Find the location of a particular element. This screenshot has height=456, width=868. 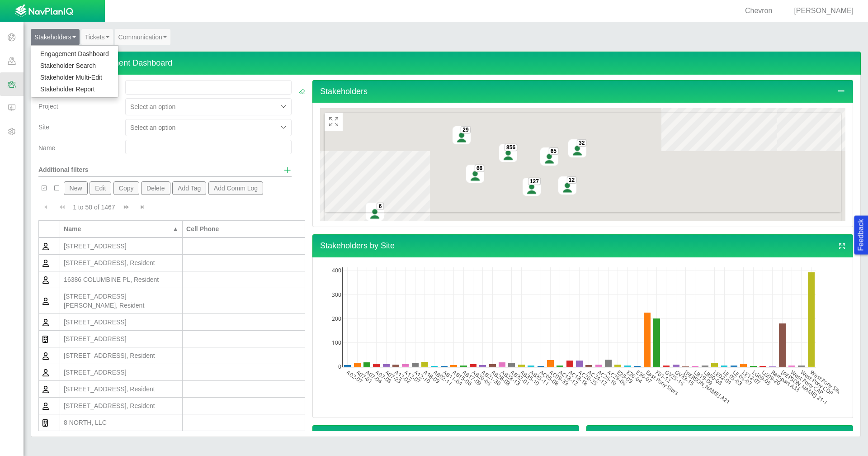

img: UrbanGroupSolutionsTheme$USG_Images$logo.png is located at coordinates (44, 12).